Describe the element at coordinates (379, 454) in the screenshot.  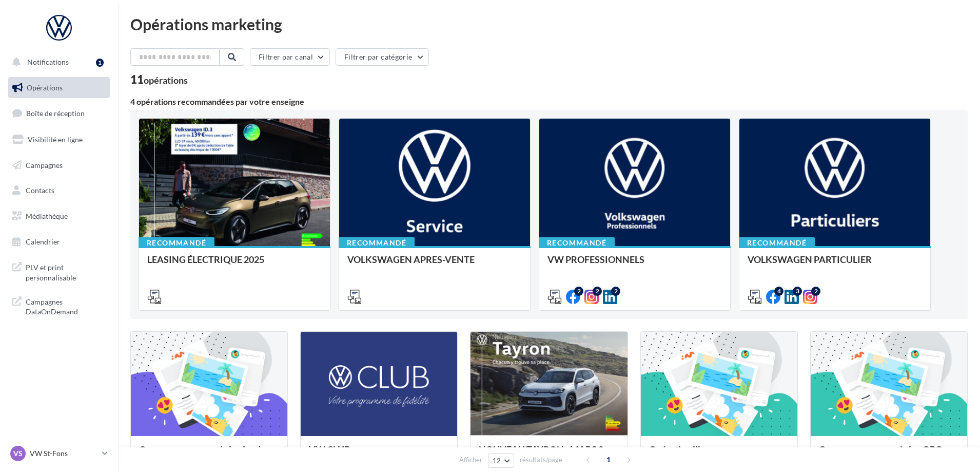
I see `div: VW CLUB` at that location.